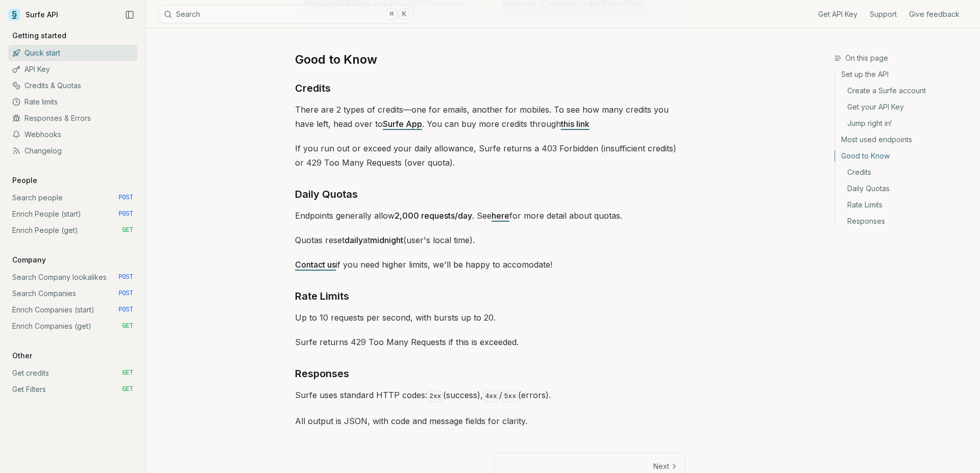  Describe the element at coordinates (491, 396) in the screenshot. I see `code: 4xx` at that location.